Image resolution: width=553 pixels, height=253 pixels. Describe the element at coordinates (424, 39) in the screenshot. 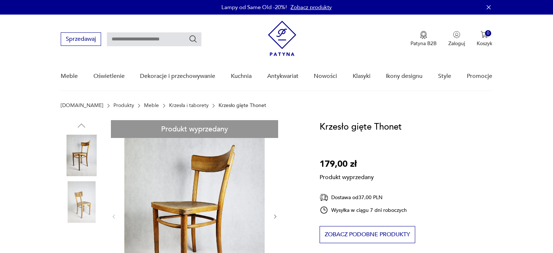

I see `button: Patyna B2B` at that location.